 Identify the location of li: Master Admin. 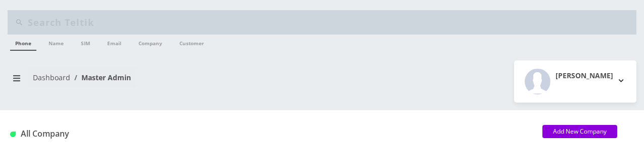
(101, 77).